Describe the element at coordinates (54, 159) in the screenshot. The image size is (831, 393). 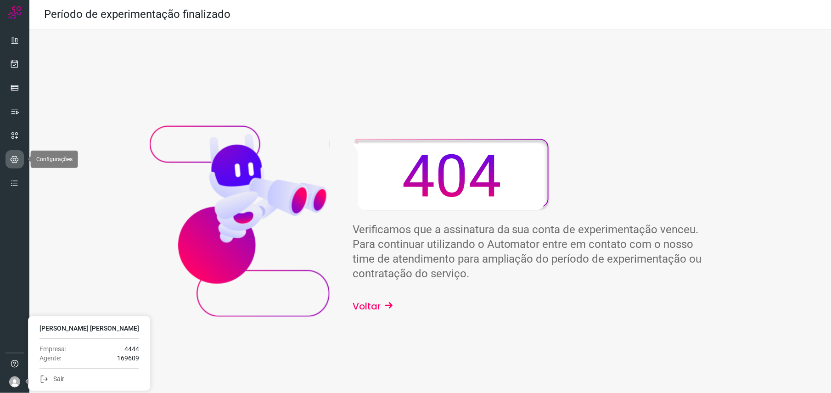
I see `span: Configurações` at that location.